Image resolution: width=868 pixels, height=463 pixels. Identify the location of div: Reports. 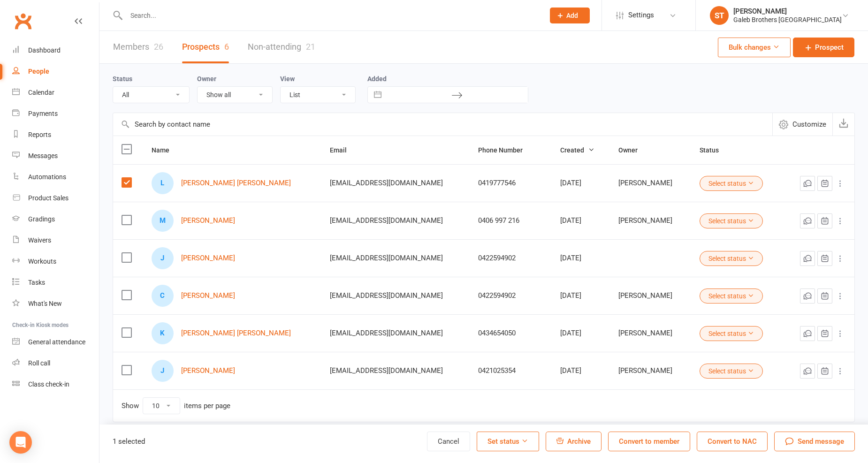
(39, 134).